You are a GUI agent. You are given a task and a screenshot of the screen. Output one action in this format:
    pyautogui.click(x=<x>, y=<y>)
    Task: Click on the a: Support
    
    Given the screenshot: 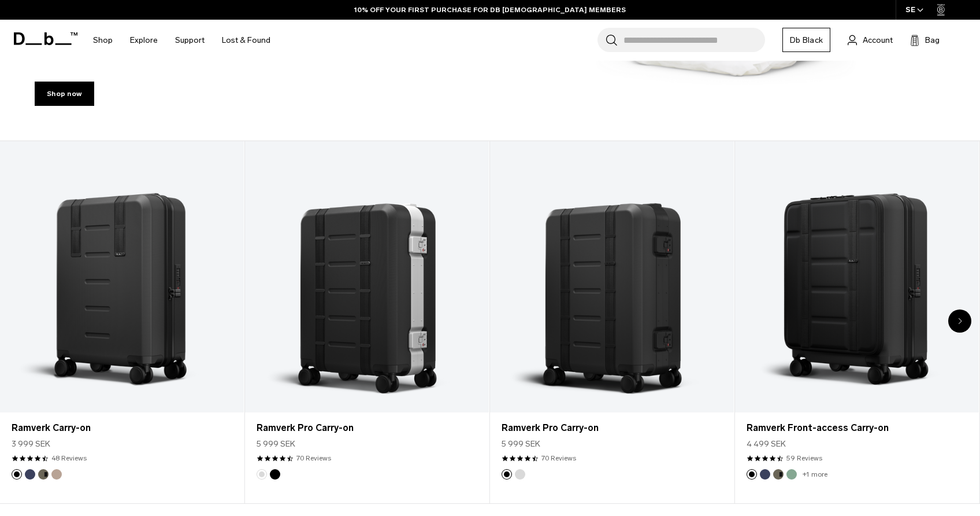 What is the action you would take?
    pyautogui.click(x=190, y=40)
    